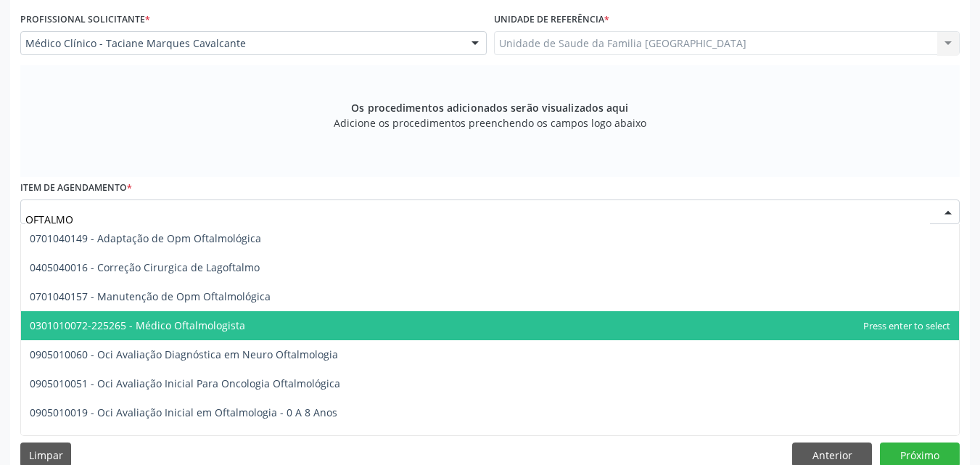 The height and width of the screenshot is (465, 980). I want to click on span: Médico Clínico - Taciane Marques Cavalcante, so click(241, 44).